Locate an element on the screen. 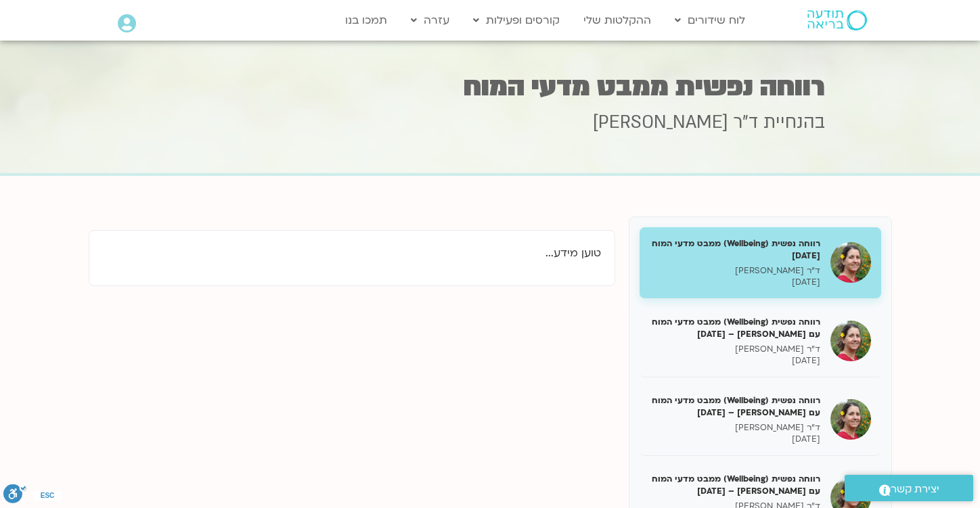  h1: רווחה נפשית ממבט מדעי המוח is located at coordinates (490, 87).